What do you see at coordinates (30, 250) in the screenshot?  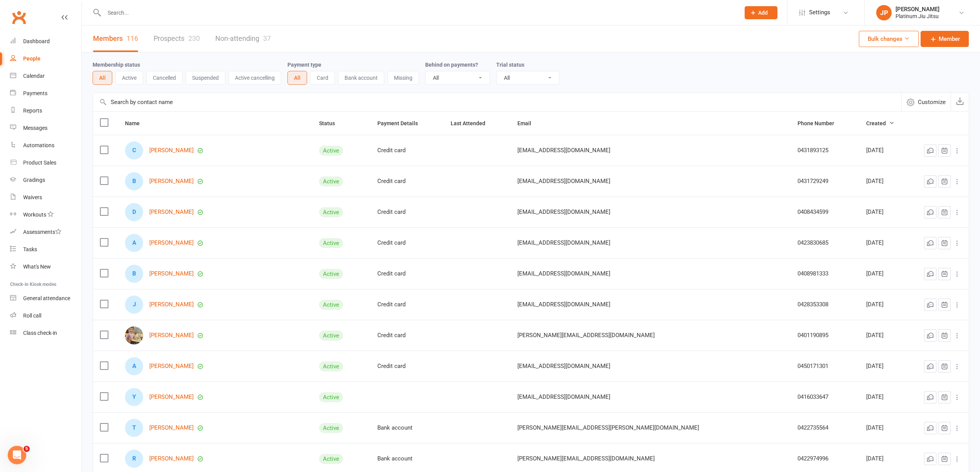 I see `div: Tasks` at bounding box center [30, 250].